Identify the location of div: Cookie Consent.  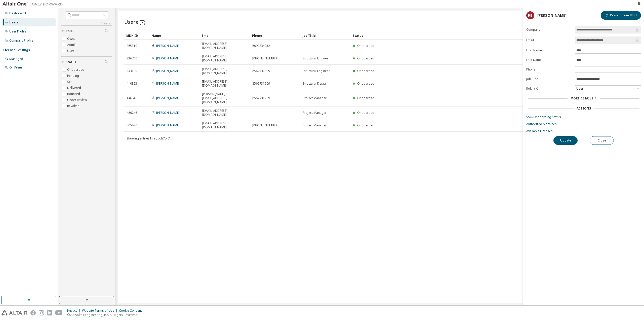
(132, 310).